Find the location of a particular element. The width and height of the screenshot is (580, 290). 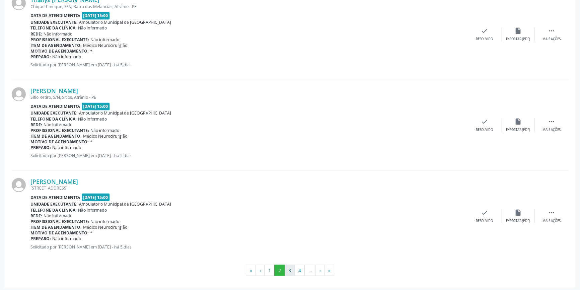

button: Go to page 3 is located at coordinates (289, 270).